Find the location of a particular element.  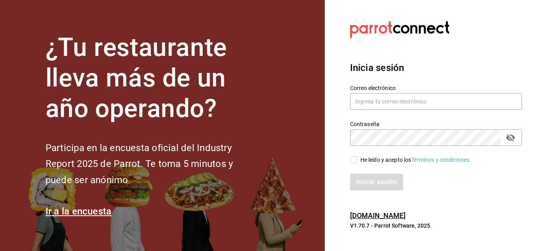

h1: ¿Tu restaurante lleva más de un año operando? is located at coordinates (152, 78).